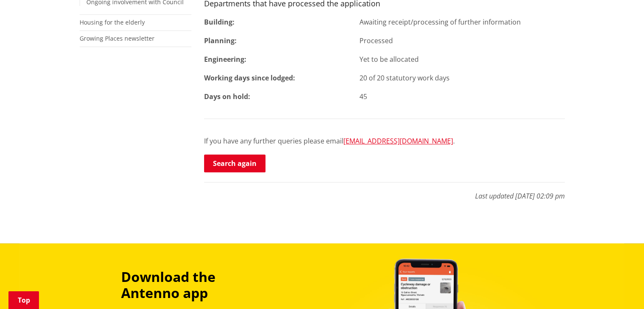  What do you see at coordinates (235, 164) in the screenshot?
I see `a: Search again` at bounding box center [235, 164].